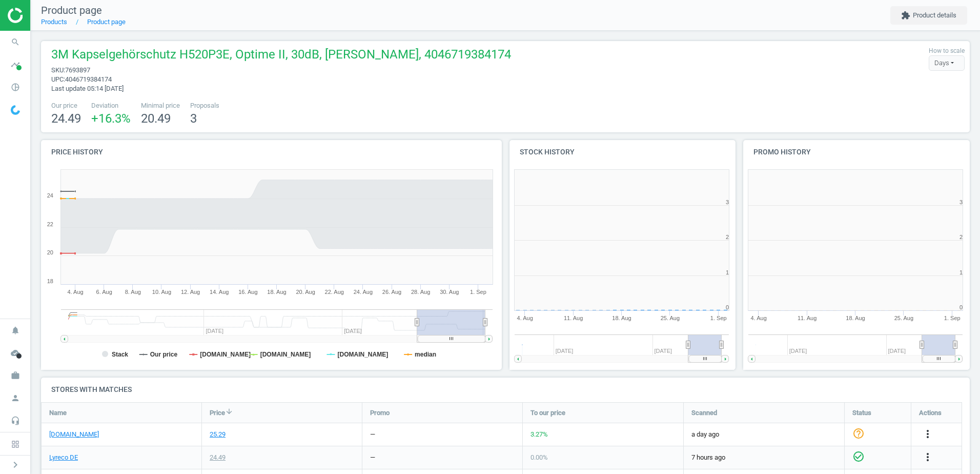 The height and width of the screenshot is (474, 980). Describe the element at coordinates (16, 421) in the screenshot. I see `i: headset_mic` at that location.